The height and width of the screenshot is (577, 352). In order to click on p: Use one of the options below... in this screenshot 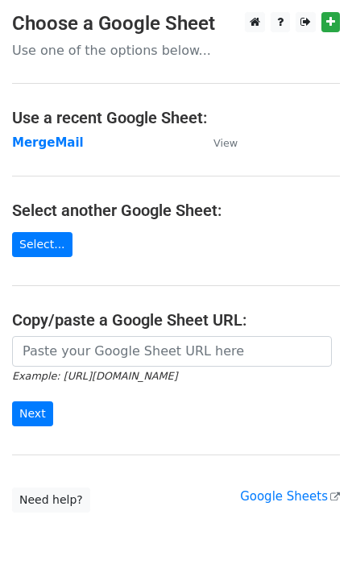, I will do `click(176, 50)`.